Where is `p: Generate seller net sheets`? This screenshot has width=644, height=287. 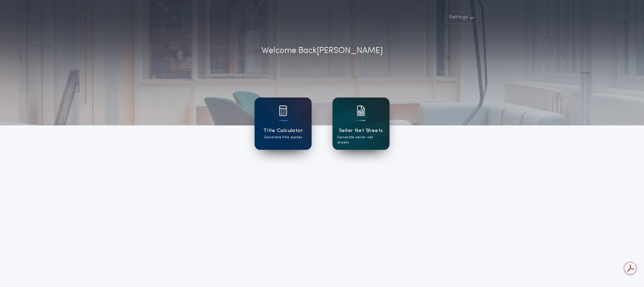 p: Generate seller net sheets is located at coordinates (361, 140).